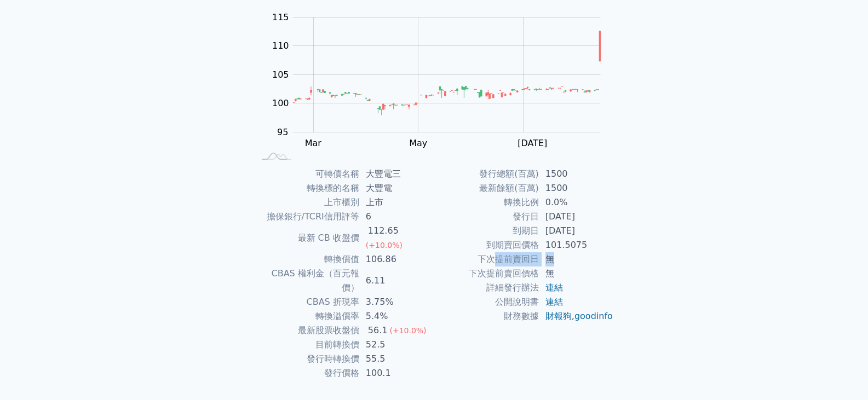  I want to click on td: 6, so click(396, 217).